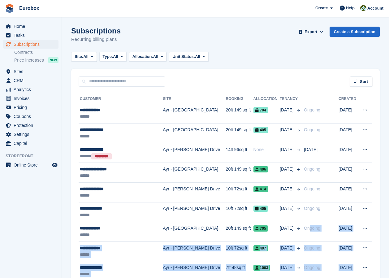 The height and width of the screenshot is (278, 389). I want to click on span: Capital, so click(32, 143).